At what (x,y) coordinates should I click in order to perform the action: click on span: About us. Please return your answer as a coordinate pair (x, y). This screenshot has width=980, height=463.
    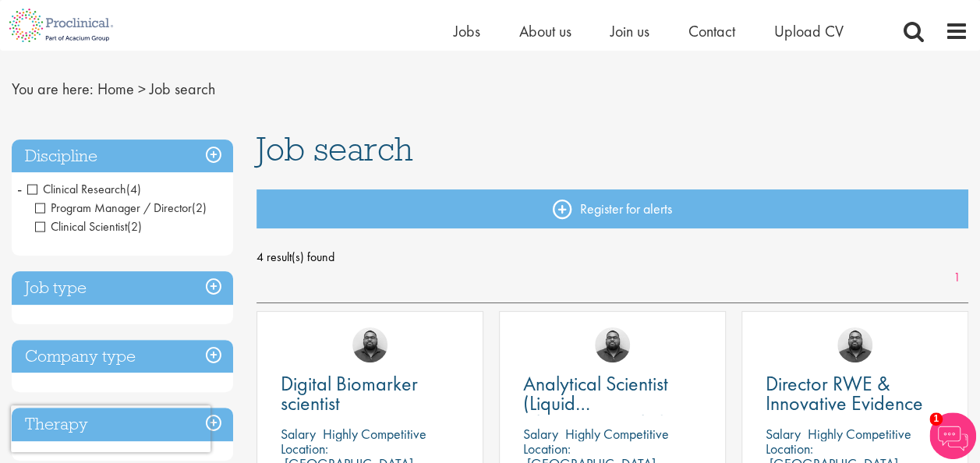
    Looking at the image, I should click on (545, 31).